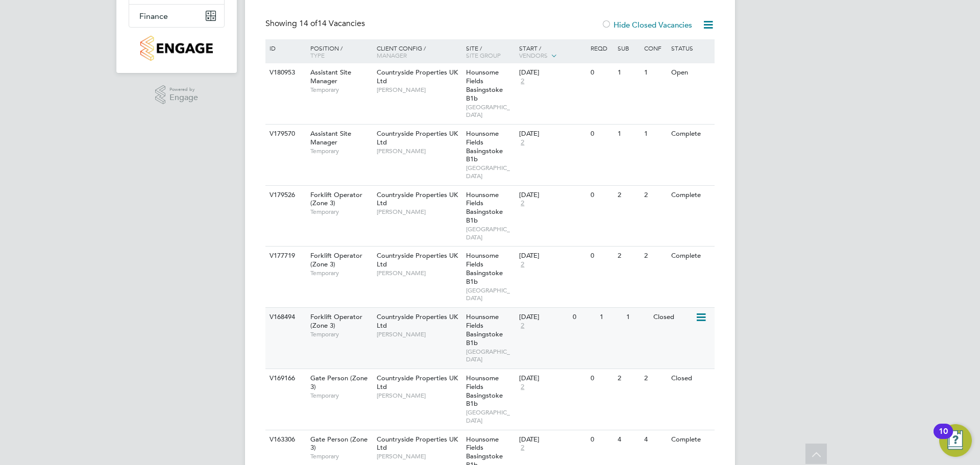 This screenshot has height=465, width=980. Describe the element at coordinates (956, 440) in the screenshot. I see `button: Open Resource Center, 10 new notifications` at that location.